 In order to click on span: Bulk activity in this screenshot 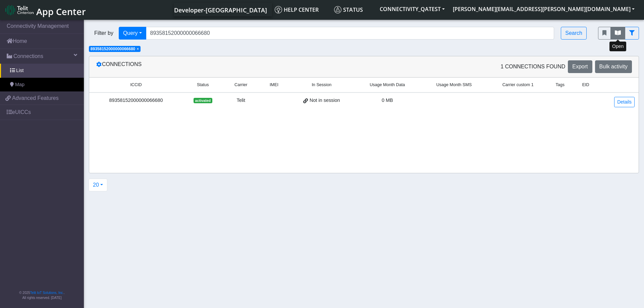, I will do `click(613, 67)`.